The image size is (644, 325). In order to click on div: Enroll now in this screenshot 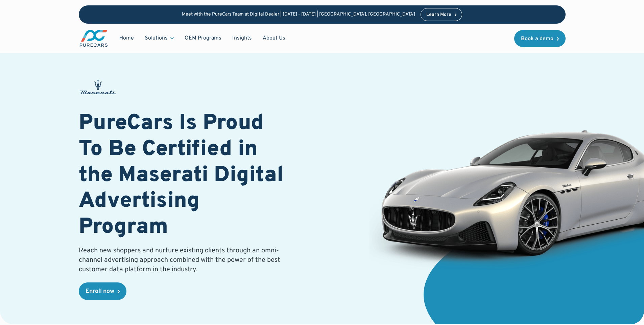, I will do `click(100, 292)`.